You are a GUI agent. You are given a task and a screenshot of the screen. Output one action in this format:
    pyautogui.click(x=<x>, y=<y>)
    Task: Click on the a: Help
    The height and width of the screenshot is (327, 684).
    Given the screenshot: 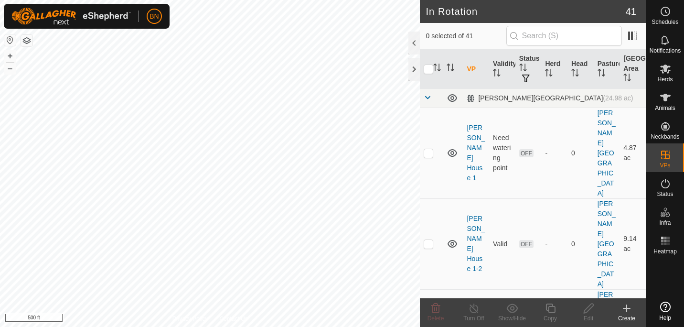 What is the action you would take?
    pyautogui.click(x=665, y=311)
    